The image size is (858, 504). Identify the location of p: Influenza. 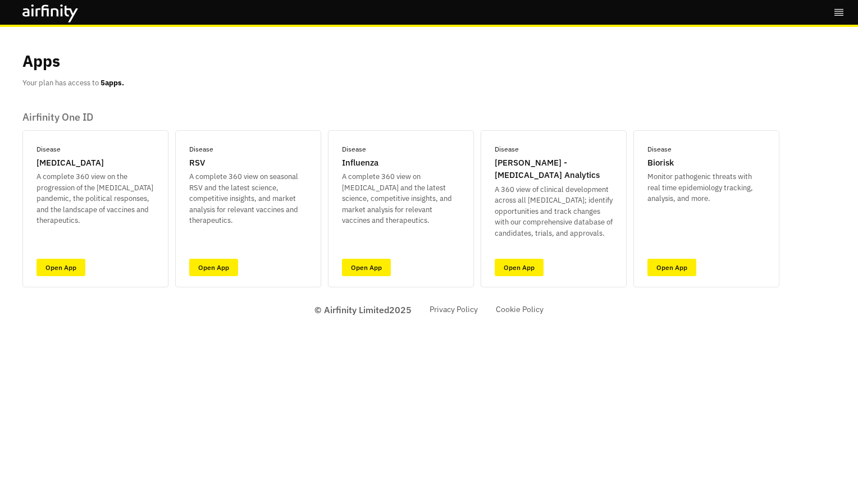
(360, 163).